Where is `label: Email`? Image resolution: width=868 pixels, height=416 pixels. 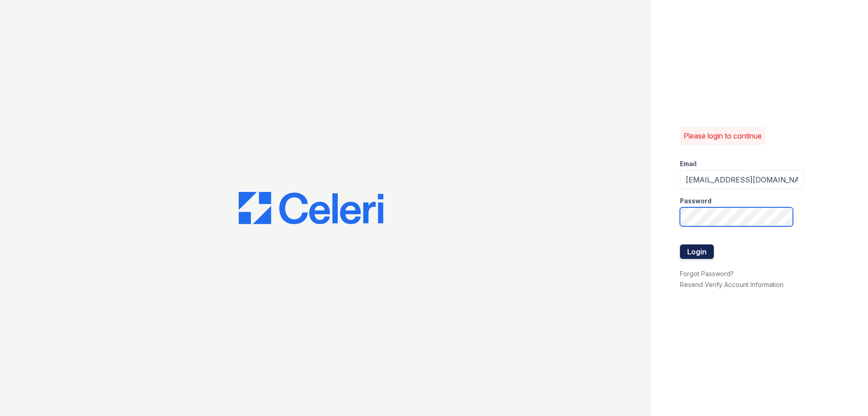 label: Email is located at coordinates (688, 164).